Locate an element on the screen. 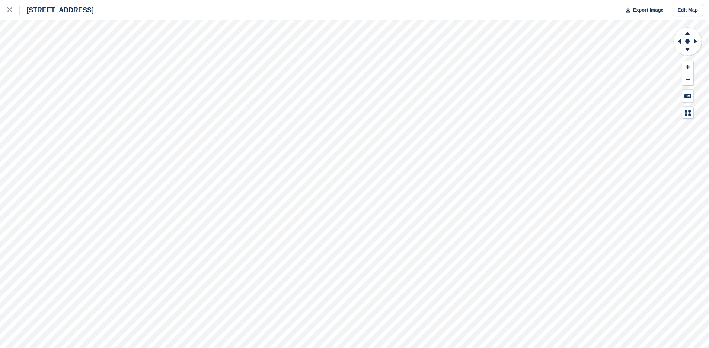  button: Map Legend is located at coordinates (688, 112).